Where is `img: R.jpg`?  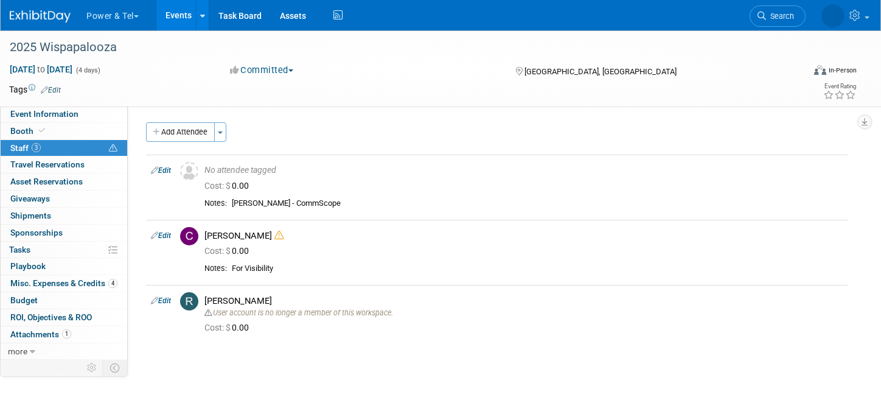 img: R.jpg is located at coordinates (189, 301).